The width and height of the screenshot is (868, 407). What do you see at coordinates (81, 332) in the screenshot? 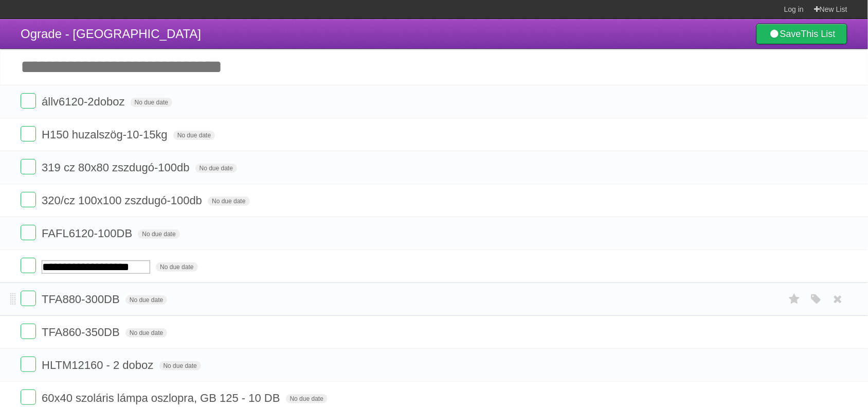
I see `span: TFA860-350DB` at bounding box center [81, 332].